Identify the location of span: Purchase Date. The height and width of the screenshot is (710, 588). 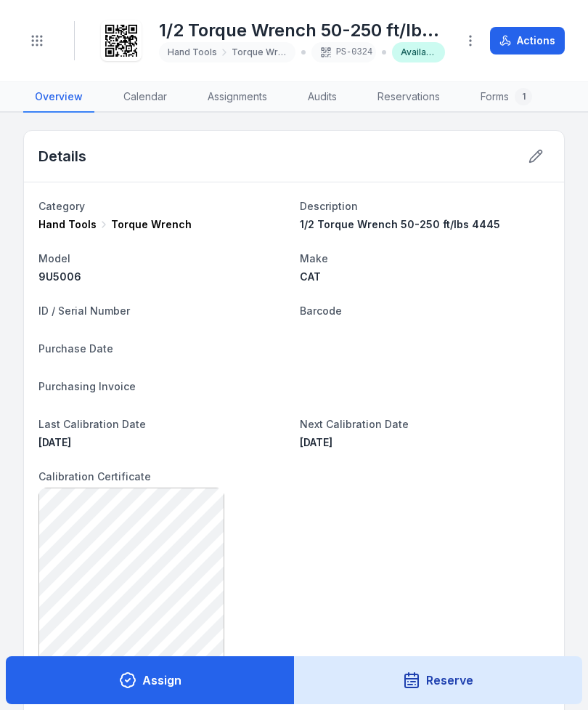
(76, 348).